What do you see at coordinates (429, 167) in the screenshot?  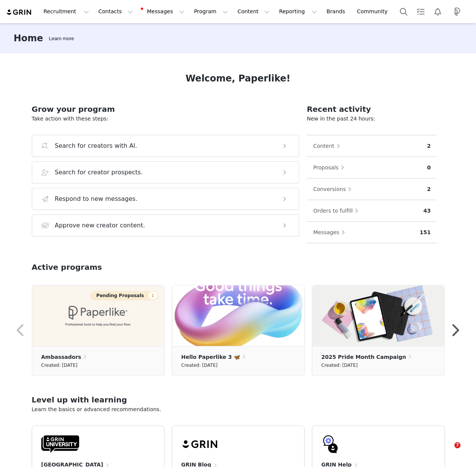 I see `p: 0` at bounding box center [429, 167].